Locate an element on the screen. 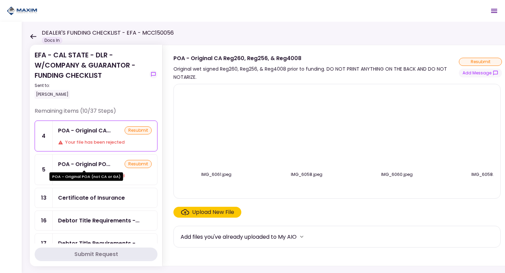  div: IMG_6058.jpeg is located at coordinates (306, 174).